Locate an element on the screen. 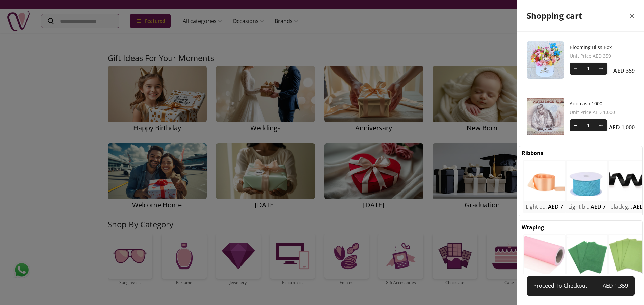  span: Unit Price : AED 1,000 is located at coordinates (602, 113).